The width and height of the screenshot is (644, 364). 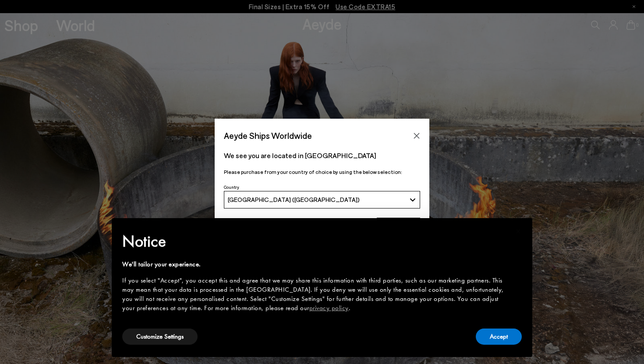 I want to click on div: If you select "Accept", you accept this and agree that we may share this information with third p..., so click(x=315, y=294).